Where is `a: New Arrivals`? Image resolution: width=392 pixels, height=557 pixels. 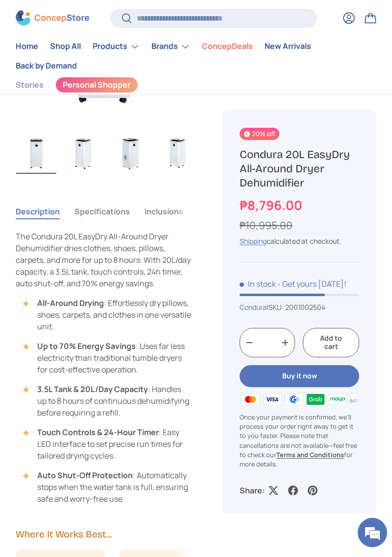 a: New Arrivals is located at coordinates (288, 47).